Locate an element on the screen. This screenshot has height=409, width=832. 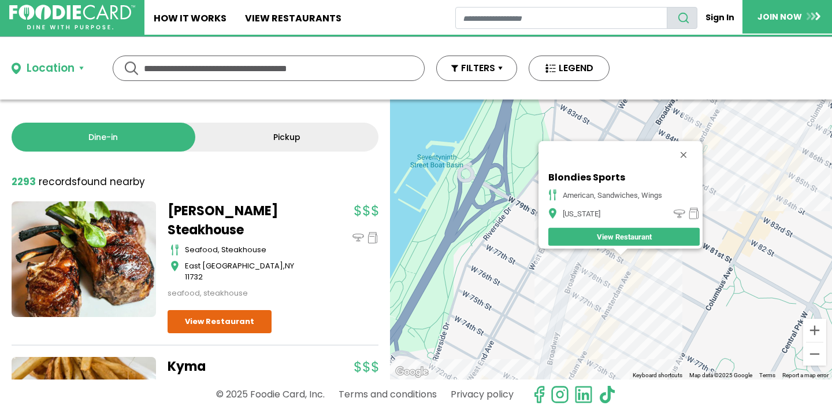
img: map_icon.png is located at coordinates (553, 213).